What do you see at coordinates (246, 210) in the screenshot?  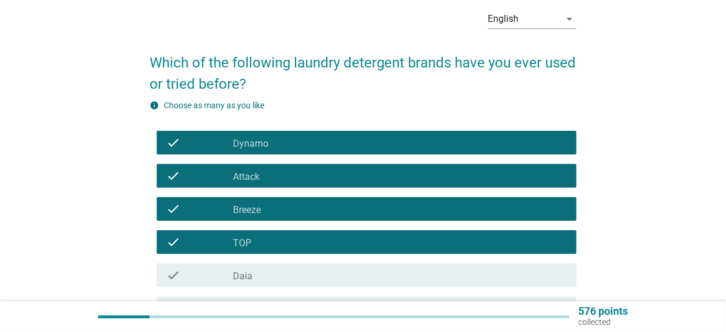 I see `label: Breeze` at bounding box center [246, 210].